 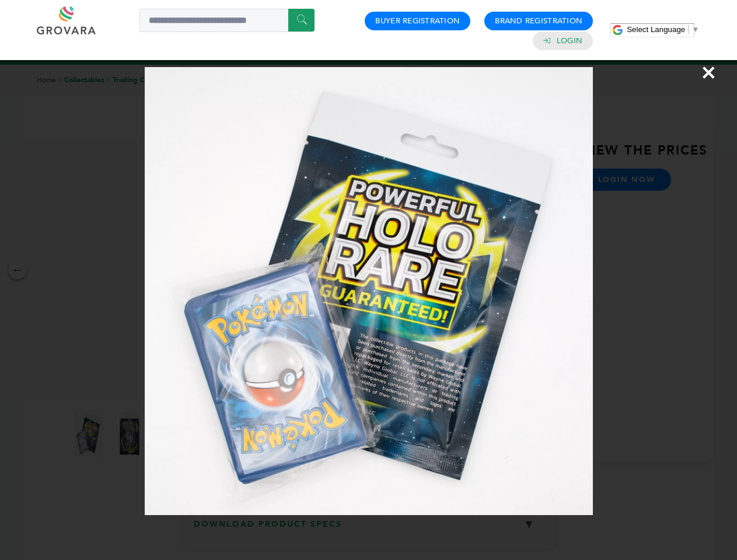 I want to click on a: Login, so click(x=570, y=41).